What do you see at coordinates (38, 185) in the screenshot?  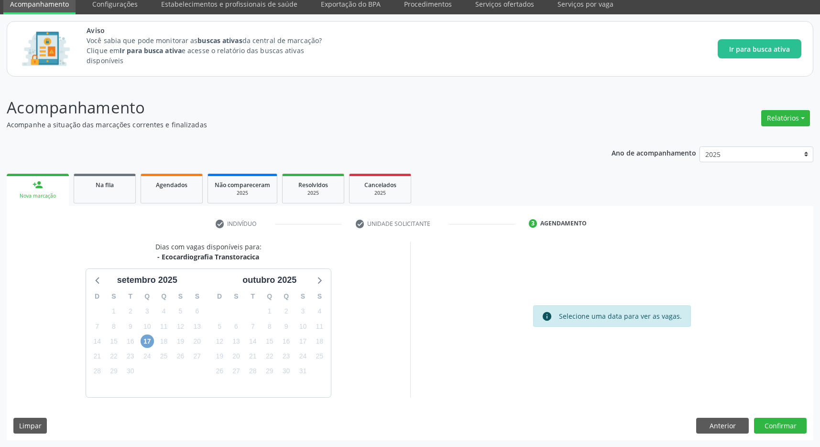 I see `div: person_add` at bounding box center [38, 185].